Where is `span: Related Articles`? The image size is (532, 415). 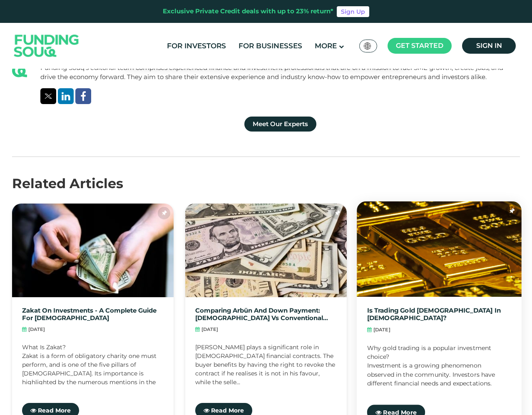 span: Related Articles is located at coordinates (68, 184).